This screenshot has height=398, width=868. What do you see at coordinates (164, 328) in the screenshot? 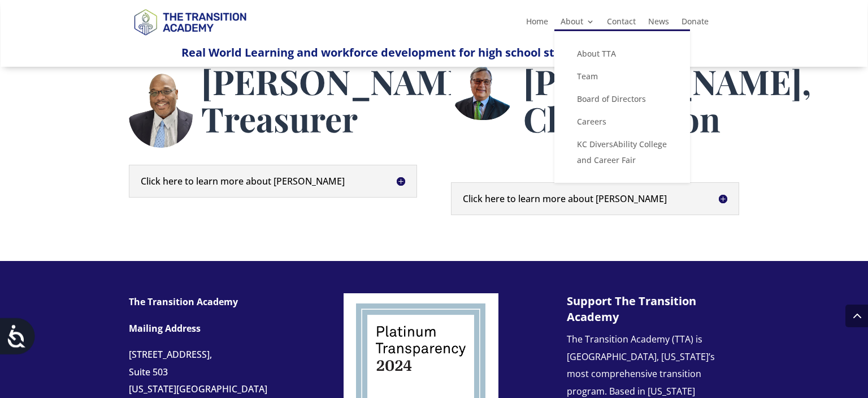
I see `strong: Mailing Address` at bounding box center [164, 328].